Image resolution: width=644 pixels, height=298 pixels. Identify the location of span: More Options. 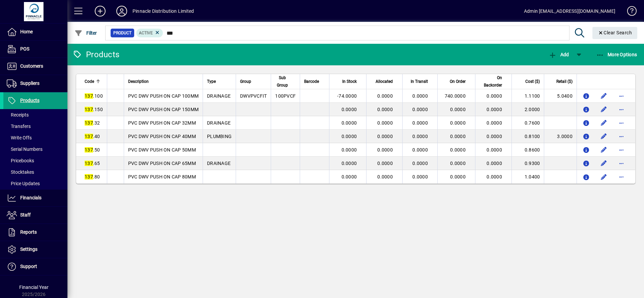
(617, 55).